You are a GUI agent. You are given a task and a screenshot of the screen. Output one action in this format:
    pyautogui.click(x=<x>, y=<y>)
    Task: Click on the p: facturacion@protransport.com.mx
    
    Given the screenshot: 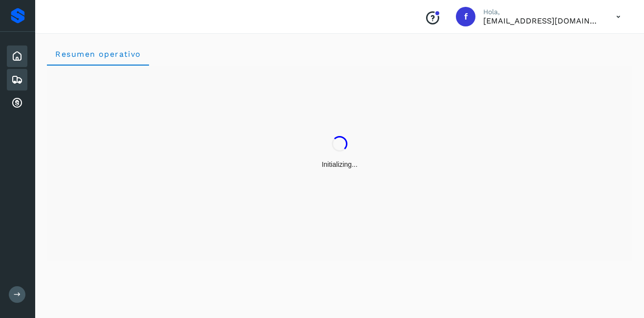 What is the action you would take?
    pyautogui.click(x=541, y=20)
    